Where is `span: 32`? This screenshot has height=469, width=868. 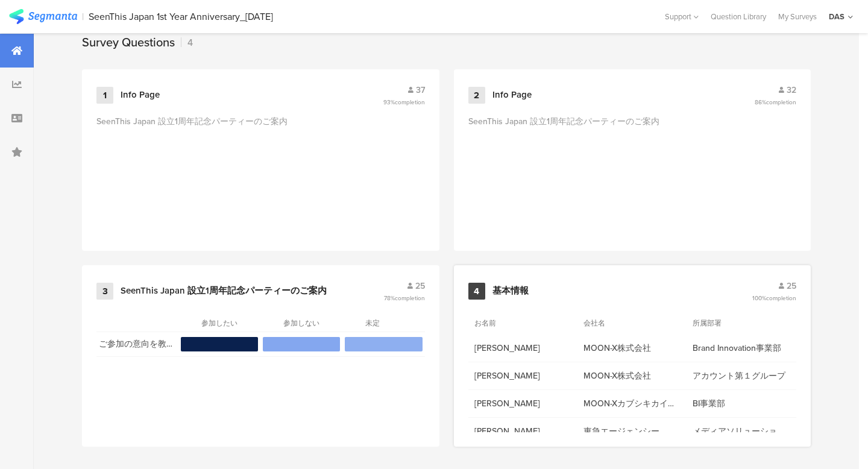 span: 32 is located at coordinates (791, 90).